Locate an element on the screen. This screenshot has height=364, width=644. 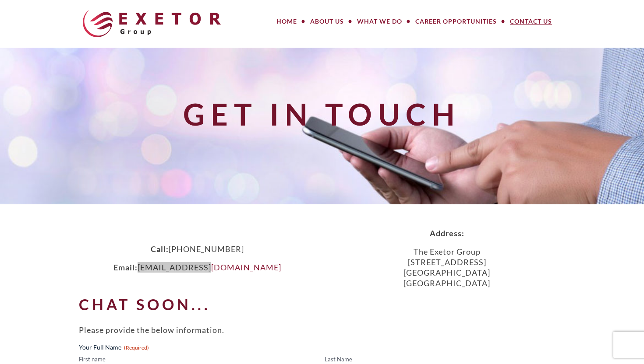
a: About Us is located at coordinates (326, 21).